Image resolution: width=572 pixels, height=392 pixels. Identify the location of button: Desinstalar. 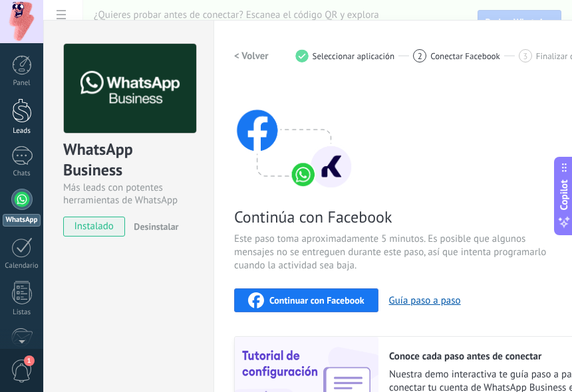
(153, 226).